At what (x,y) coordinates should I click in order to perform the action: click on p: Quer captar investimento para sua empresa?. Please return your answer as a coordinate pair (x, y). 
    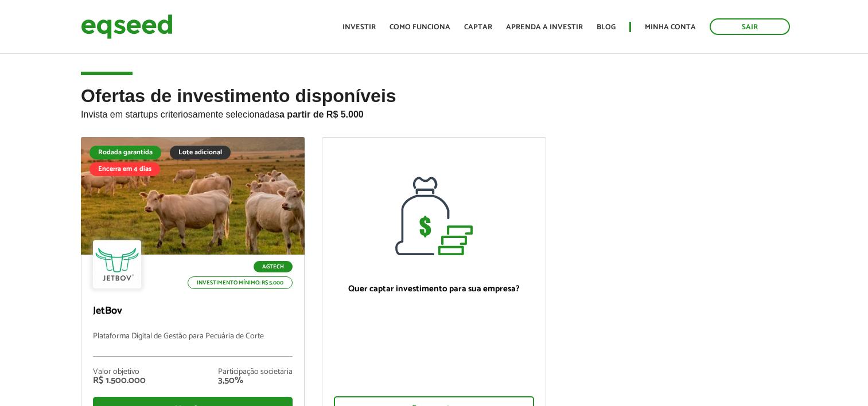
    Looking at the image, I should click on (434, 289).